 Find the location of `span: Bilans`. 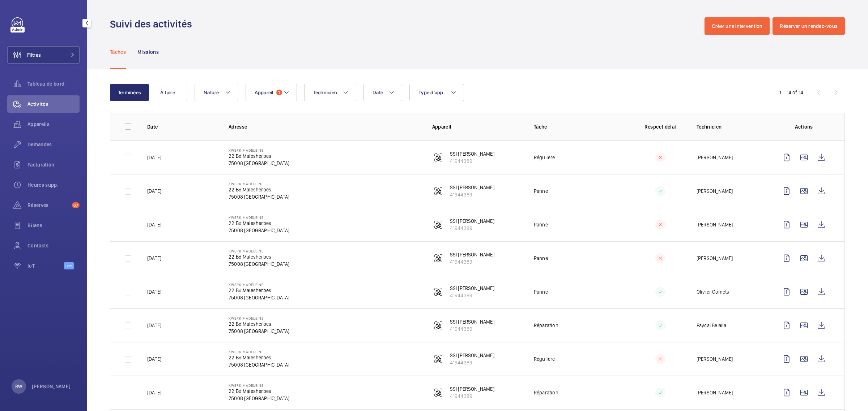

span: Bilans is located at coordinates (54, 226).